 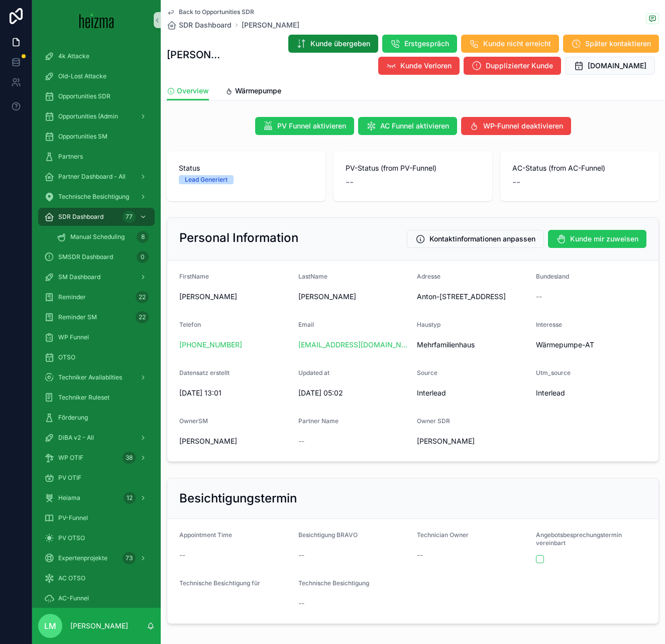 I want to click on a: Old-Lost Attacke, so click(x=96, y=76).